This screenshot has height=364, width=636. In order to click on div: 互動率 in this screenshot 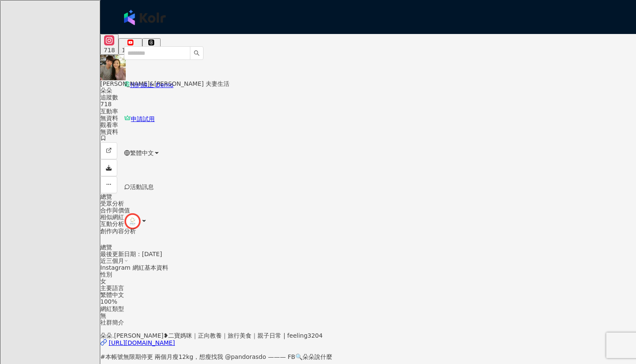, I will do `click(368, 112)`.